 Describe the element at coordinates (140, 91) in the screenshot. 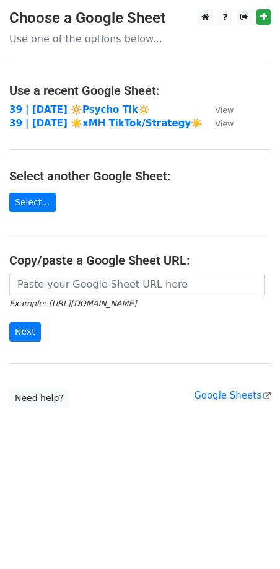

I see `h4: Use a recent Google Sheet:` at that location.